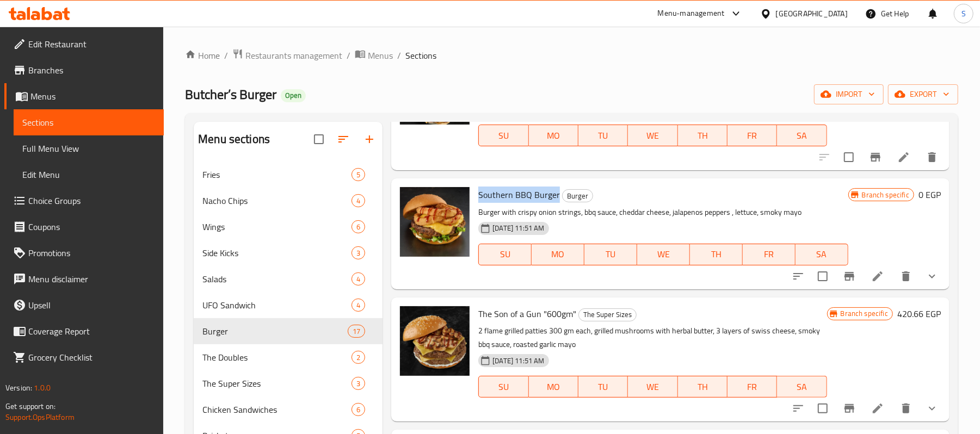 The image size is (980, 434). What do you see at coordinates (577, 196) in the screenshot?
I see `span: Burger` at bounding box center [577, 196].